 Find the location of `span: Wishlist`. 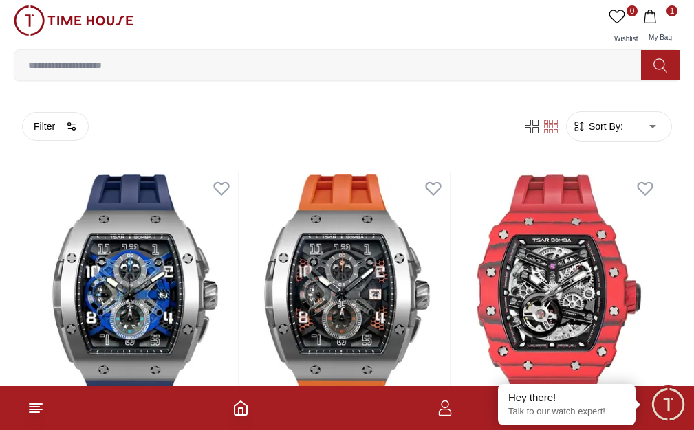

span: Wishlist is located at coordinates (626, 39).